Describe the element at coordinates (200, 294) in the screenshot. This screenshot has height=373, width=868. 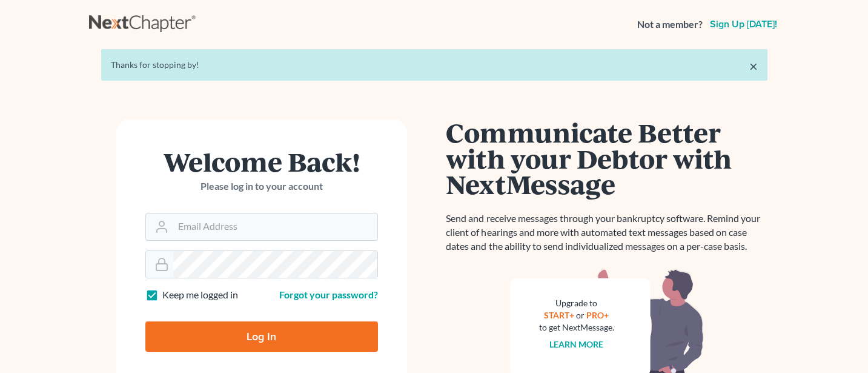
I see `label: Keep me logged in` at that location.